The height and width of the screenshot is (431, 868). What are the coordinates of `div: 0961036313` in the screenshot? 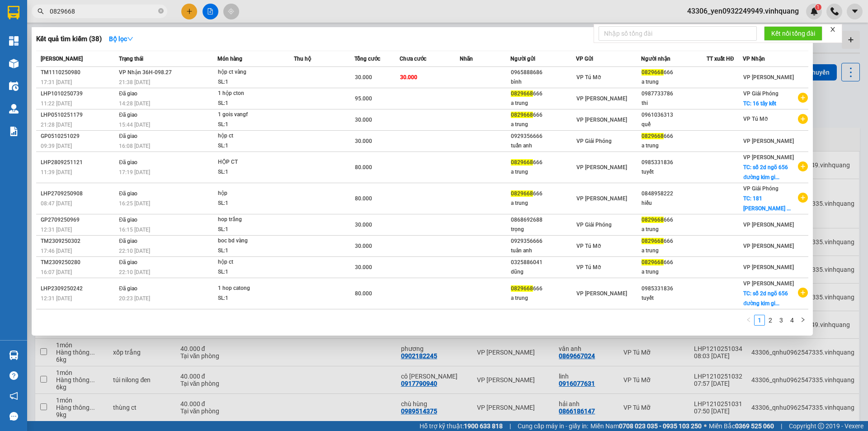 It's located at (674, 115).